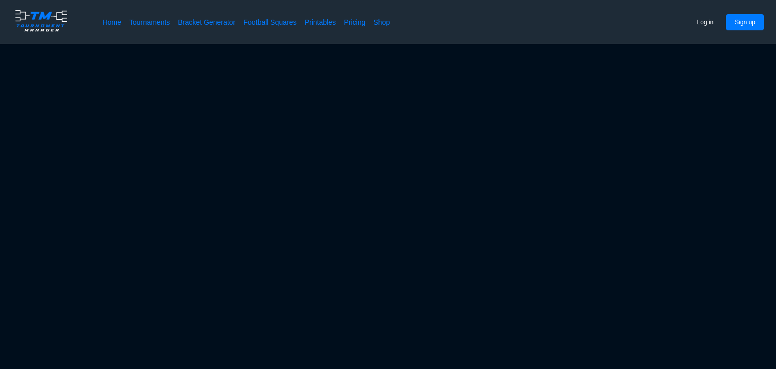 This screenshot has width=776, height=369. Describe the element at coordinates (270, 22) in the screenshot. I see `a: Football Squares` at that location.